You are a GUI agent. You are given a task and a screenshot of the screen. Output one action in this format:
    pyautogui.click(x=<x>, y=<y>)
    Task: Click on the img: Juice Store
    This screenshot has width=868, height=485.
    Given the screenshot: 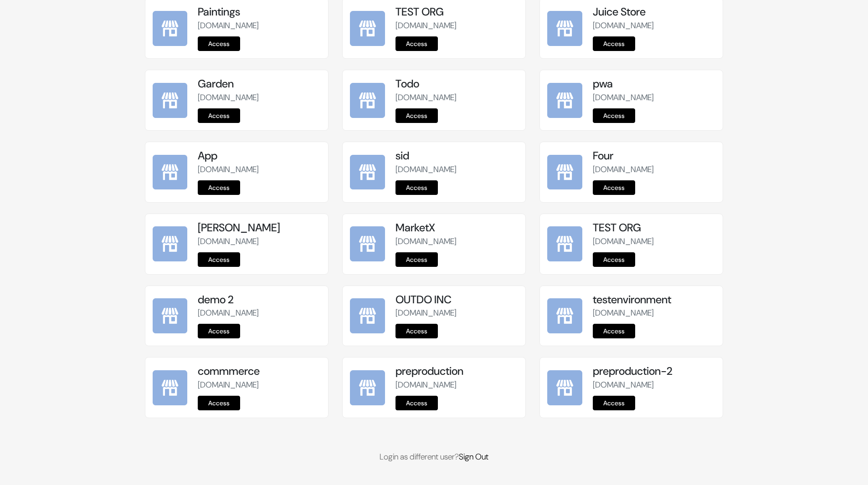 What is the action you would take?
    pyautogui.click(x=565, y=28)
    